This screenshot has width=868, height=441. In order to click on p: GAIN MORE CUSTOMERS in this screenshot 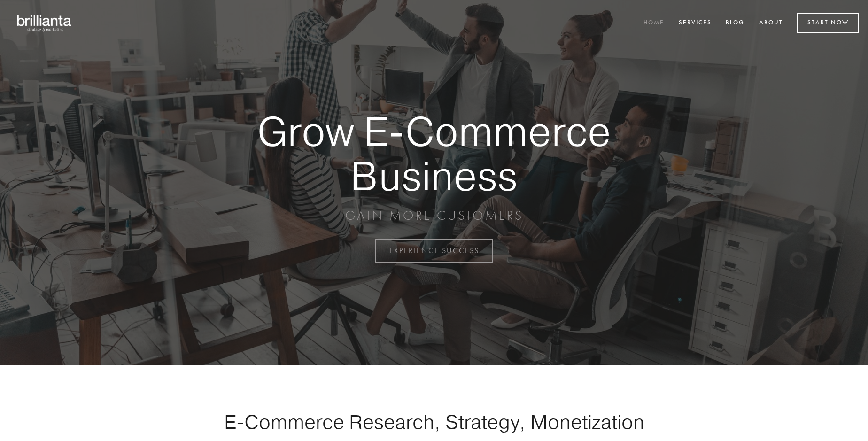, I will do `click(434, 216)`.